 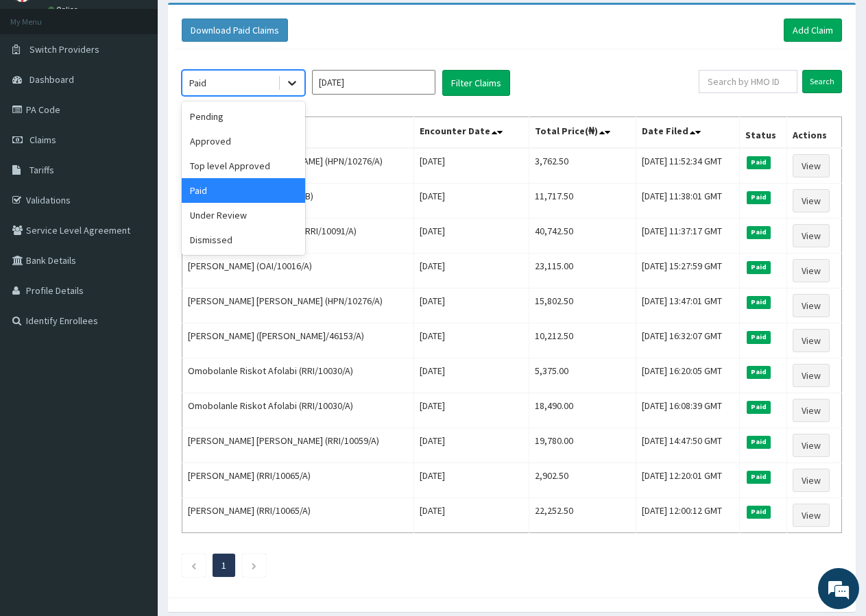 I want to click on img: d_794563401_company_1708531726252_794563401, so click(x=40, y=86).